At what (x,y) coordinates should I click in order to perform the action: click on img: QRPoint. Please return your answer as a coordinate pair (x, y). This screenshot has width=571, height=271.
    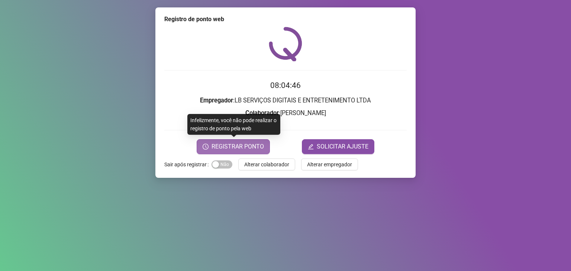
    Looking at the image, I should click on (286, 44).